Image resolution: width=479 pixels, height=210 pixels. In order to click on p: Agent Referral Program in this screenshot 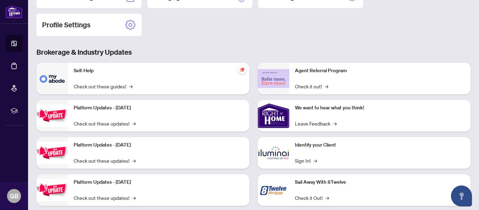, I will do `click(380, 71)`.